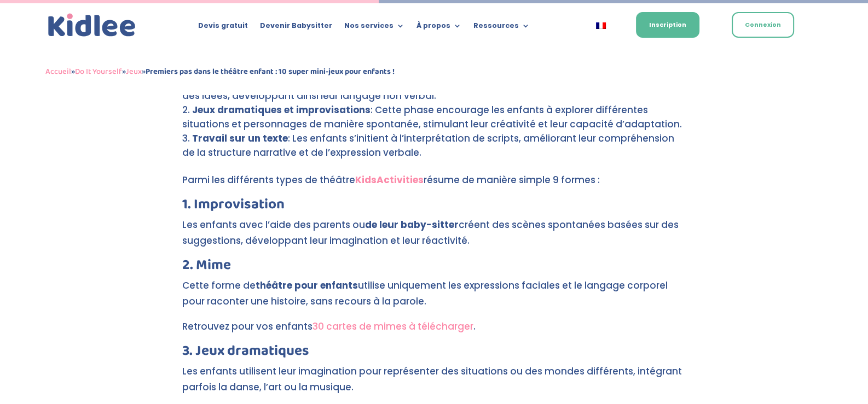 The image size is (868, 404). I want to click on h3: 2. Mime, so click(434, 268).